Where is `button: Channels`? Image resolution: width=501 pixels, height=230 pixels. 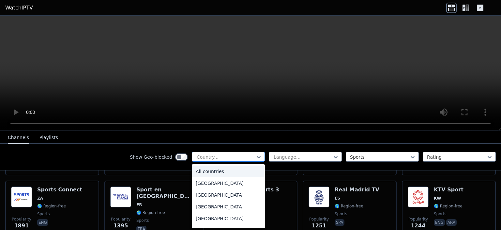 button: Channels is located at coordinates (18, 137).